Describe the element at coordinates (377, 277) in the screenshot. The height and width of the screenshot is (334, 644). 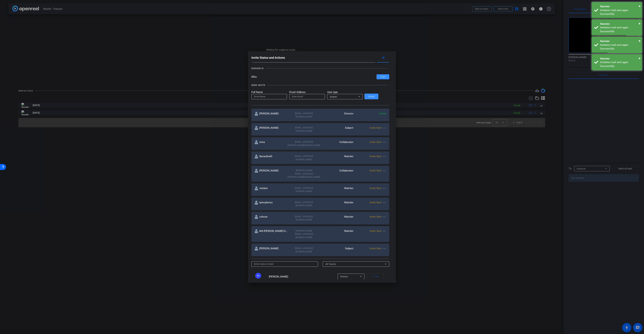
I see `span: Add` at that location.